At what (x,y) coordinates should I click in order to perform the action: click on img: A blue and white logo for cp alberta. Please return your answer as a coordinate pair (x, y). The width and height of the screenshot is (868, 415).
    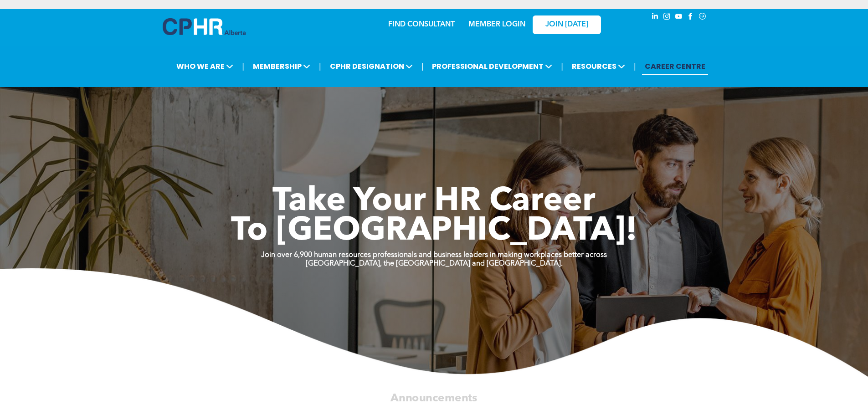
    Looking at the image, I should click on (204, 27).